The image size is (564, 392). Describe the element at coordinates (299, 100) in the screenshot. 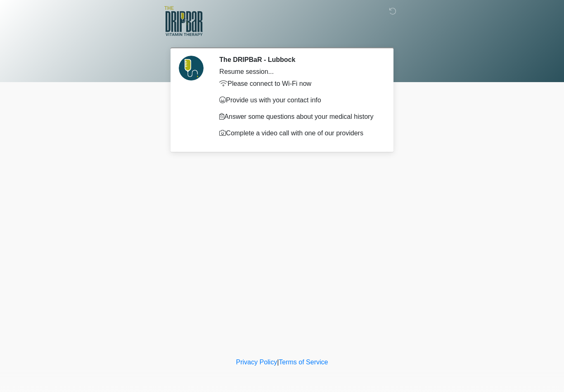

I see `p: Provide us with your contact info` at that location.